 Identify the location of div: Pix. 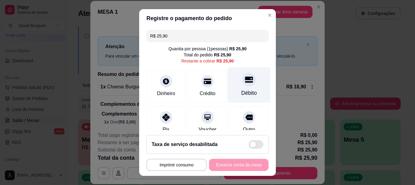
(166, 130).